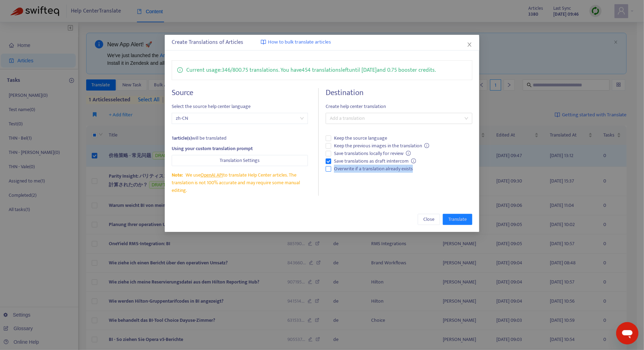 This screenshot has width=644, height=350. What do you see at coordinates (212, 175) in the screenshot?
I see `a: OpenAI API` at bounding box center [212, 175].